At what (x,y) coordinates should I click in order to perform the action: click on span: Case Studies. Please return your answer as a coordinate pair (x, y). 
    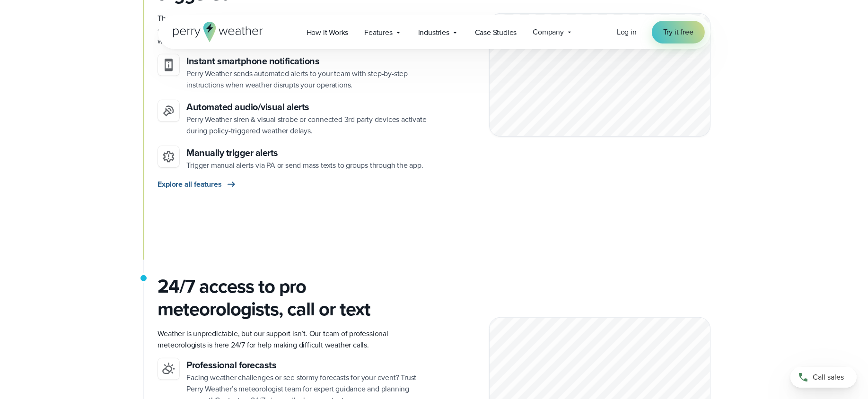
    Looking at the image, I should click on (495, 33).